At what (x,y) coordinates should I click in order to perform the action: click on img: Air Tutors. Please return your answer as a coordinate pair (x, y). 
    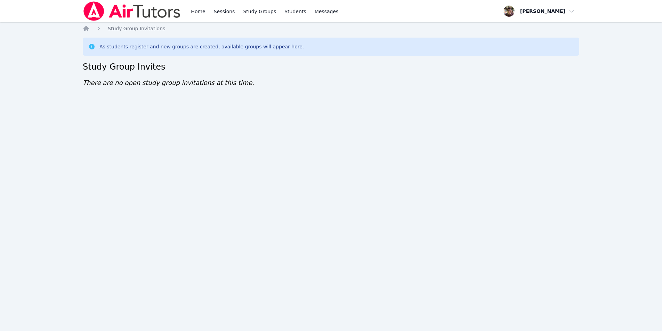
    Looking at the image, I should click on (132, 11).